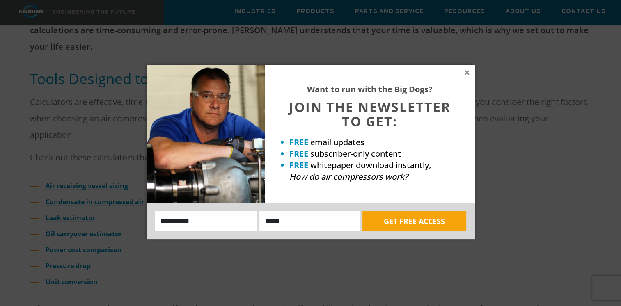  What do you see at coordinates (356, 154) in the screenshot?
I see `span: subscriber-only content` at bounding box center [356, 154].